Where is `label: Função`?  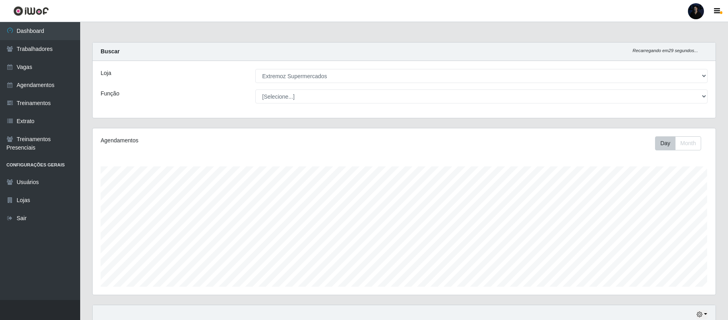 label: Função is located at coordinates (110, 93).